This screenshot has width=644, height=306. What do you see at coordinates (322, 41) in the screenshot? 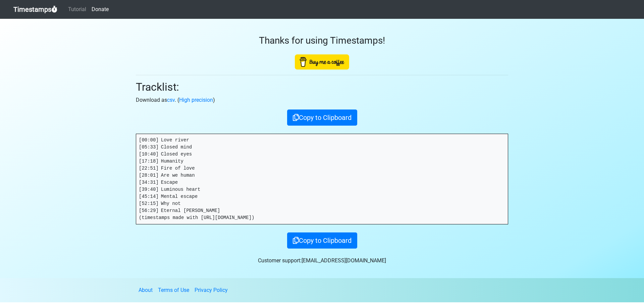
I see `h3: Thanks for using Timestamps!` at bounding box center [322, 41].